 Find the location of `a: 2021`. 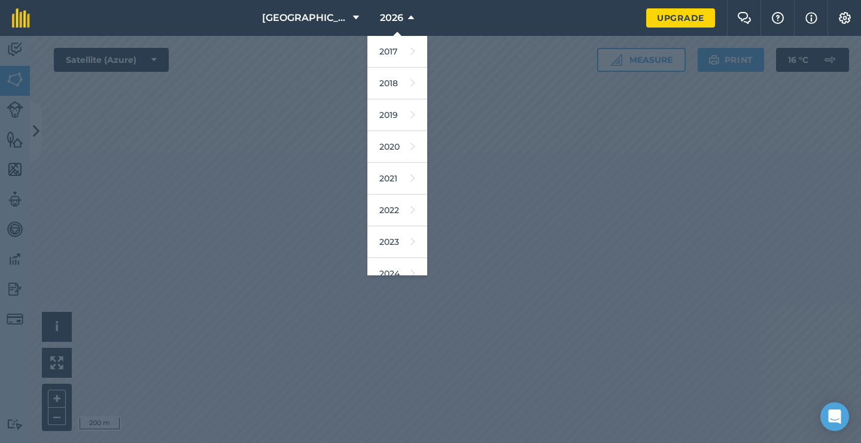

a: 2021 is located at coordinates (398, 178).